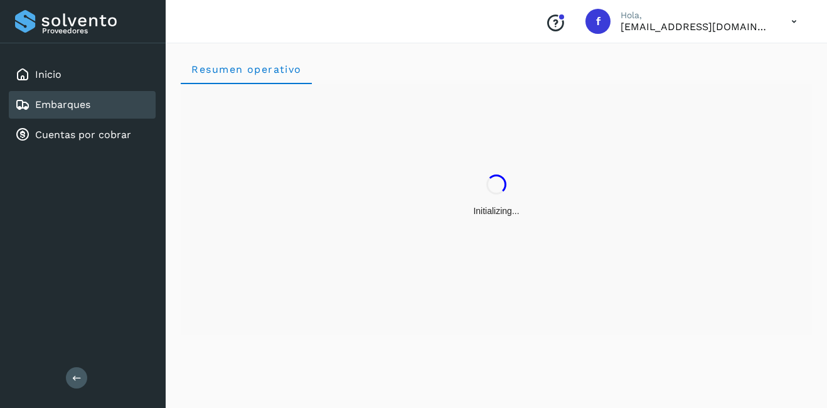 Image resolution: width=827 pixels, height=408 pixels. What do you see at coordinates (83, 134) in the screenshot?
I see `a: Cuentas por cobrar` at bounding box center [83, 134].